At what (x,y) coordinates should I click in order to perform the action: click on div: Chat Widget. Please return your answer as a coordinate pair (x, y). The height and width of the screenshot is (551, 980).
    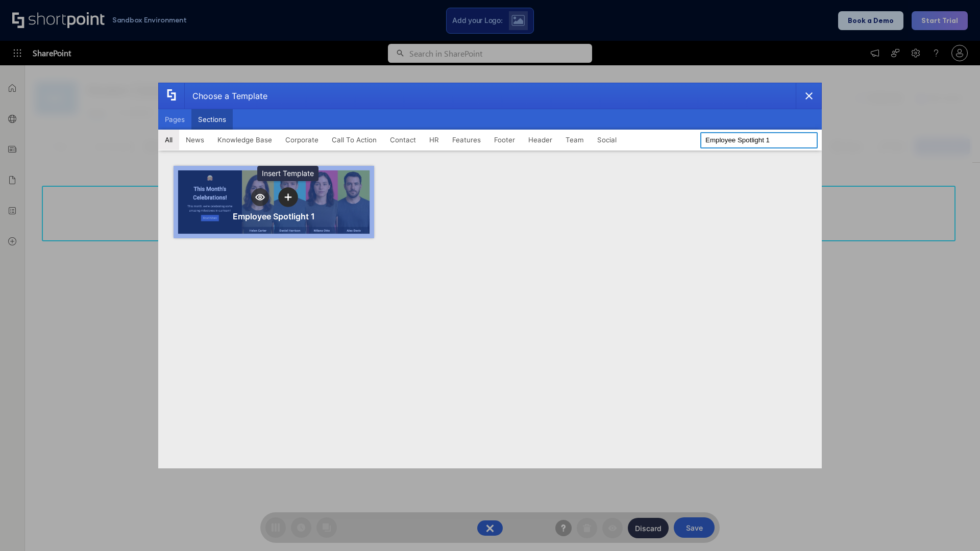
    Looking at the image, I should click on (954, 527).